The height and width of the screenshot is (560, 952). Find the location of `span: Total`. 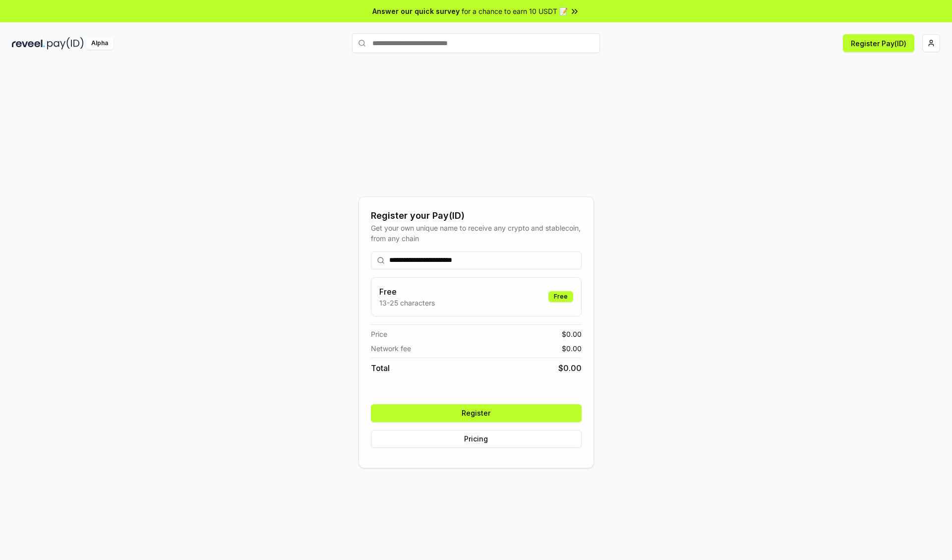

span: Total is located at coordinates (381, 368).